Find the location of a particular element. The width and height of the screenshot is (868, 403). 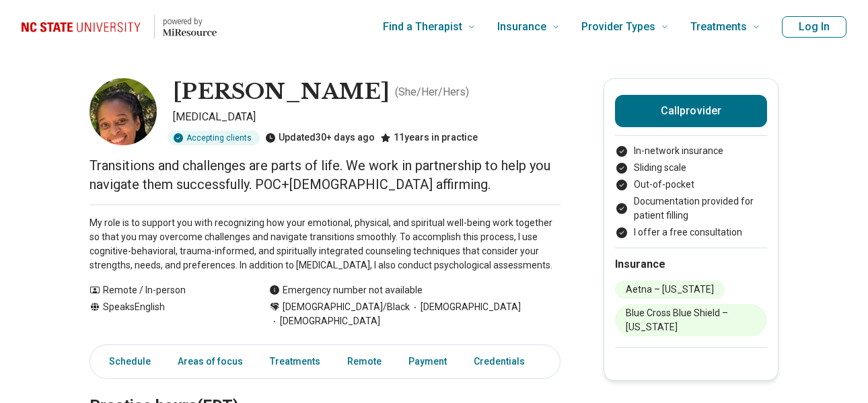

a: Areas of focus is located at coordinates (210, 361).